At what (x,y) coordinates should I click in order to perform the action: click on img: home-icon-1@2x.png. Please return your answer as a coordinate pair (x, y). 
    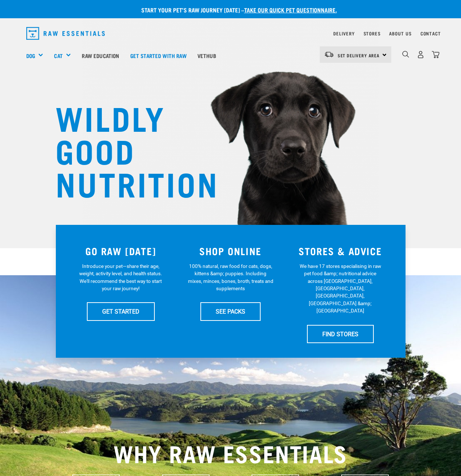
    Looking at the image, I should click on (406, 54).